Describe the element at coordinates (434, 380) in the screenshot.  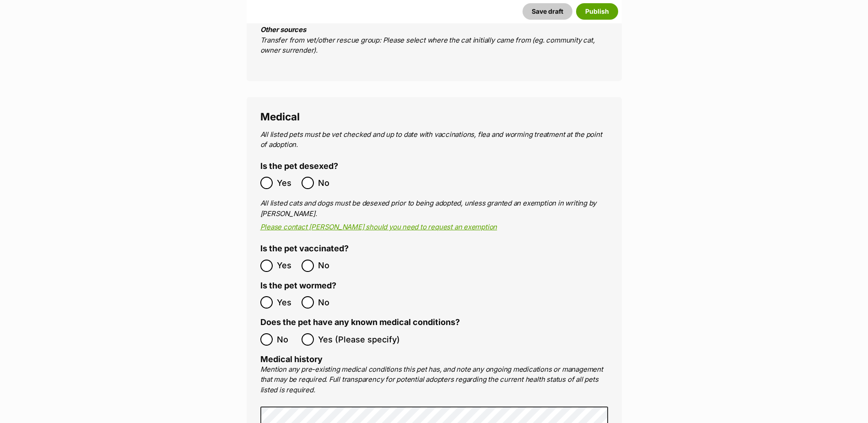
I see `p: Mention any pre-existing medical conditions this pet has, and note any ongoing medications or man...` at that location.